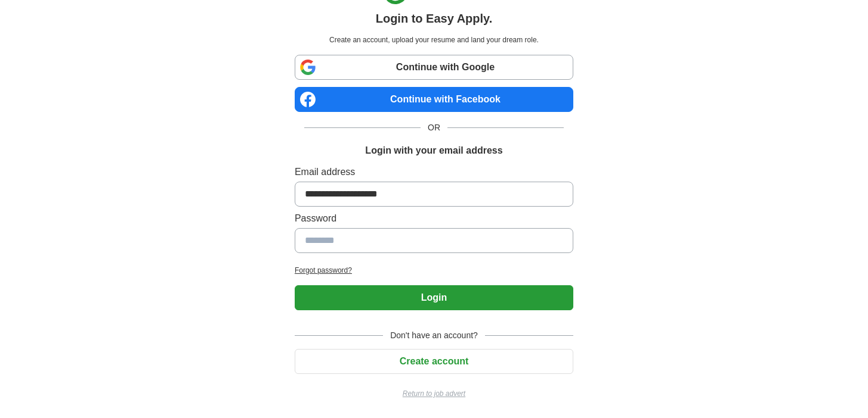 This screenshot has height=418, width=868. Describe the element at coordinates (434, 362) in the screenshot. I see `button: Create account` at that location.